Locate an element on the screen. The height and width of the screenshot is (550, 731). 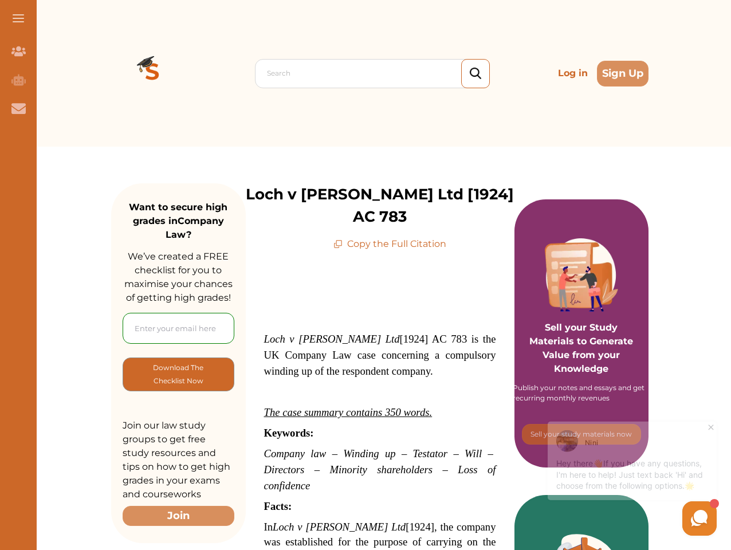
img: Logo is located at coordinates (152, 73).